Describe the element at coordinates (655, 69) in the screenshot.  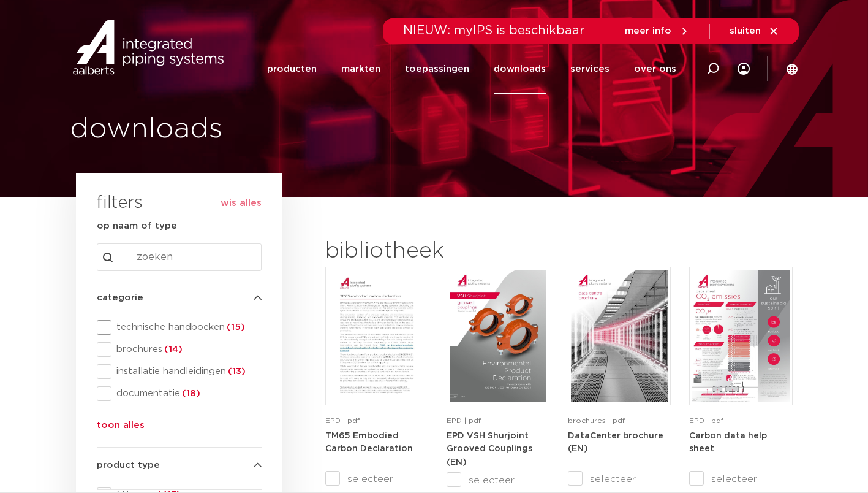
I see `a: over ons` at that location.